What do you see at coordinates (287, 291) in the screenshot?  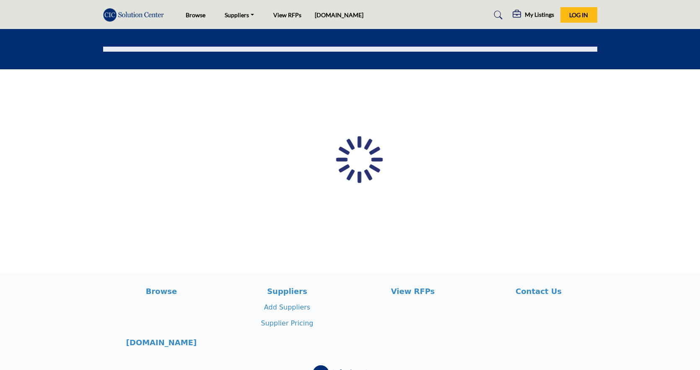 I see `p: Suppliers` at bounding box center [287, 291].